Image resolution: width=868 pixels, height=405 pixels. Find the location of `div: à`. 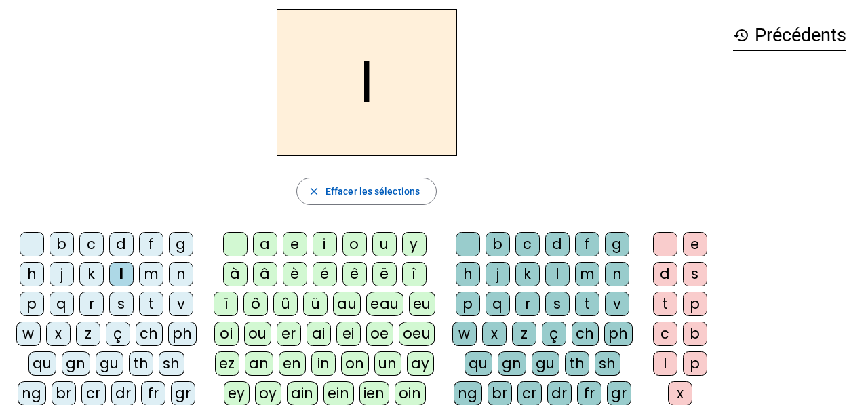

div: à is located at coordinates (235, 274).